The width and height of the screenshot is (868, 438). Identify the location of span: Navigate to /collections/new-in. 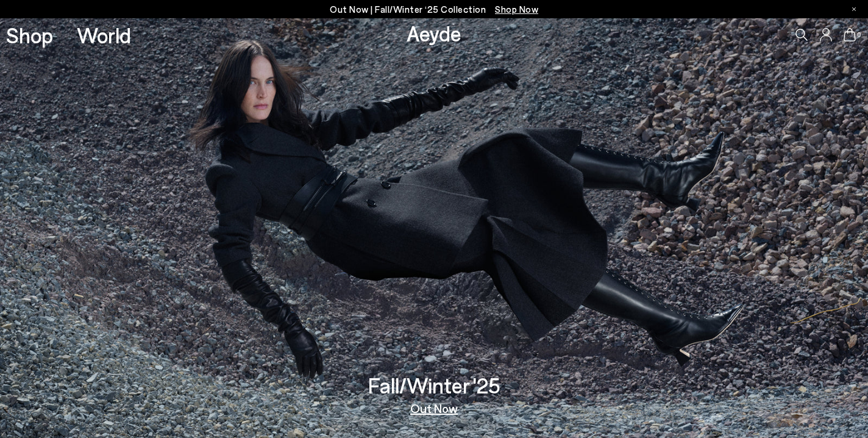
(517, 9).